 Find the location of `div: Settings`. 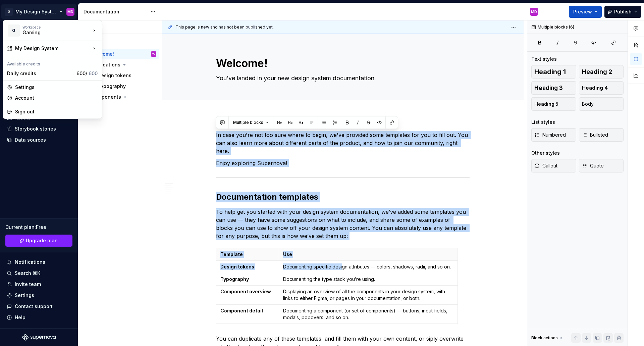

div: Settings is located at coordinates (57, 87).